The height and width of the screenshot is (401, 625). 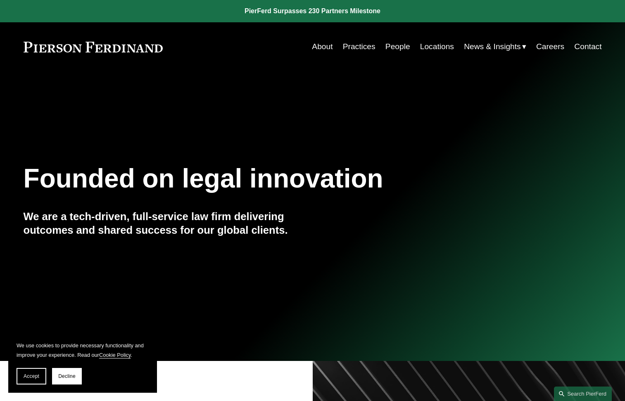 I want to click on h4: We are a tech-driven, full-service law firm delivering outcomes and shared success for our global..., so click(x=168, y=223).